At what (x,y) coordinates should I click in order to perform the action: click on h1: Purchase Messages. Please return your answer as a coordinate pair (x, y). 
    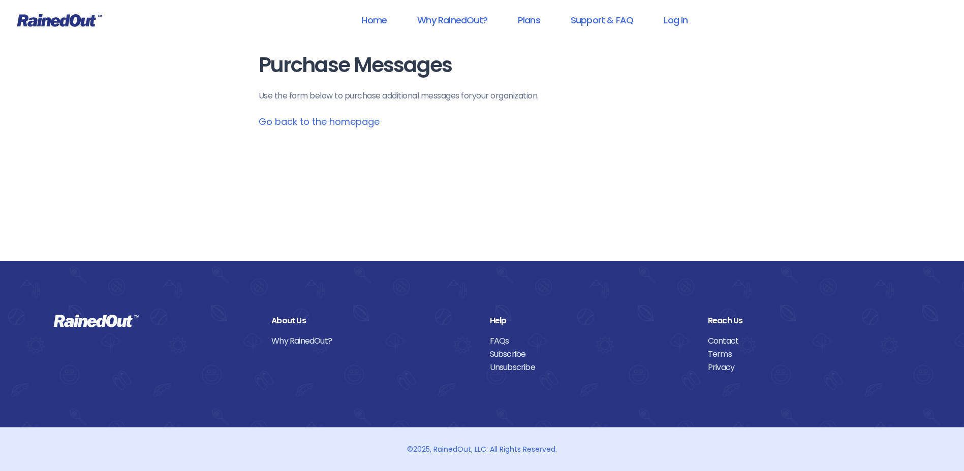
    Looking at the image, I should click on (482, 65).